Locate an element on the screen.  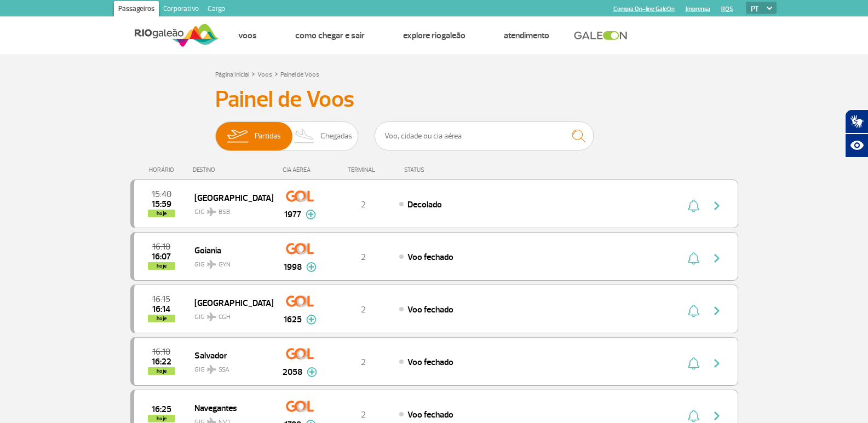
span: 1998 is located at coordinates (292, 267).